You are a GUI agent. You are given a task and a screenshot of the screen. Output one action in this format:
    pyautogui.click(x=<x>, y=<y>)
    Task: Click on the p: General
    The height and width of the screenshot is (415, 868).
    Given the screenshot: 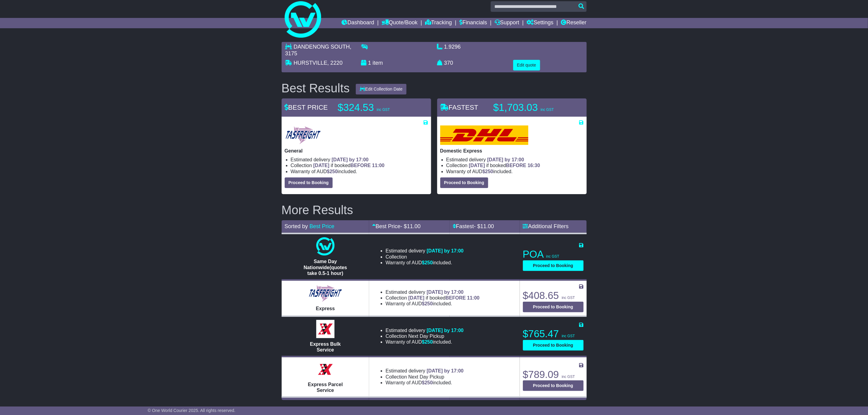 What is the action you would take?
    pyautogui.click(x=356, y=151)
    